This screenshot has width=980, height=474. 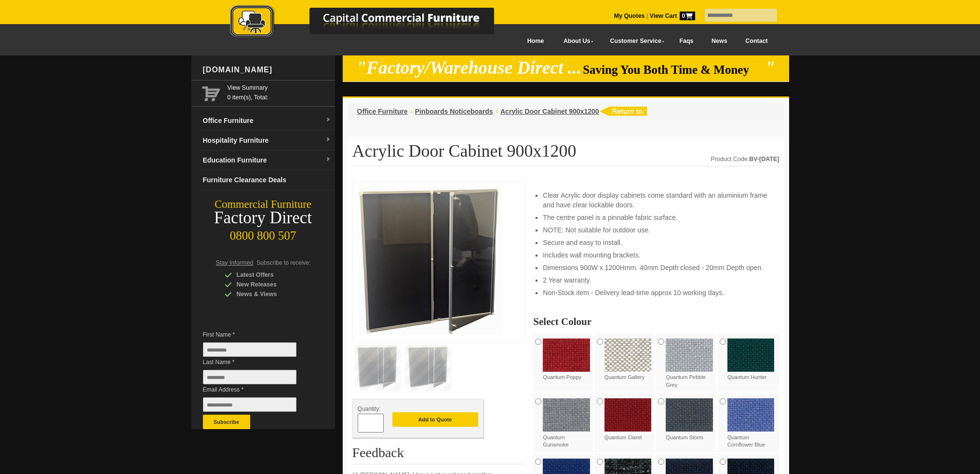 I want to click on a: Furniture Clearance Deals, so click(x=267, y=180).